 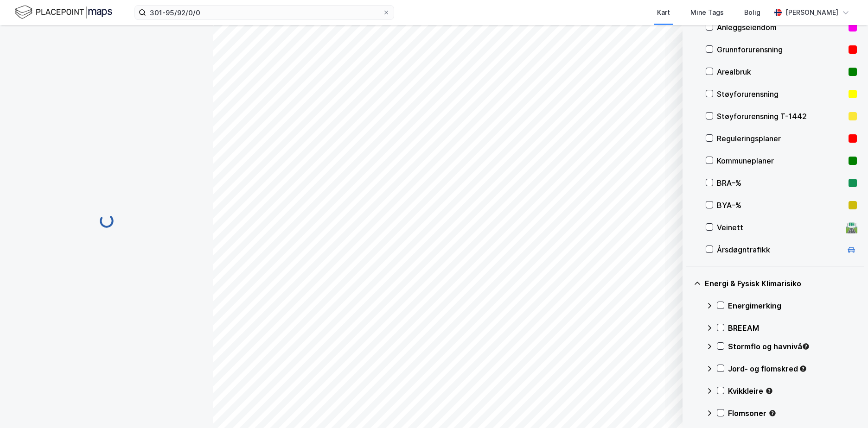 I want to click on div: Støyforurensning, so click(x=781, y=94).